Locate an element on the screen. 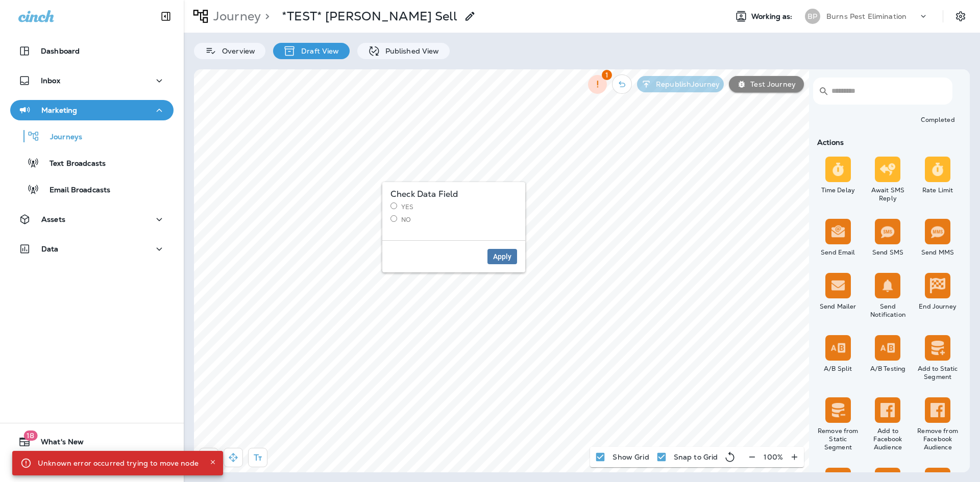 The image size is (980, 482). div: Remove from Static Segment is located at coordinates (838, 439).